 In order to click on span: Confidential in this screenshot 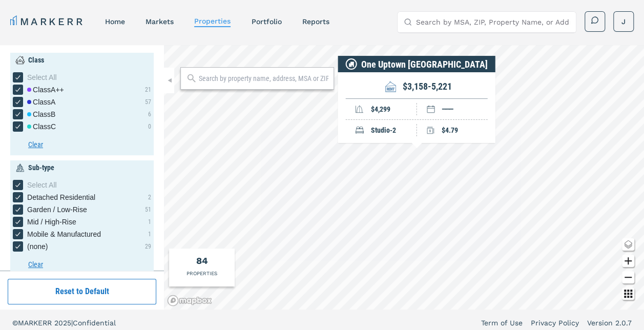, I will do `click(94, 323)`.